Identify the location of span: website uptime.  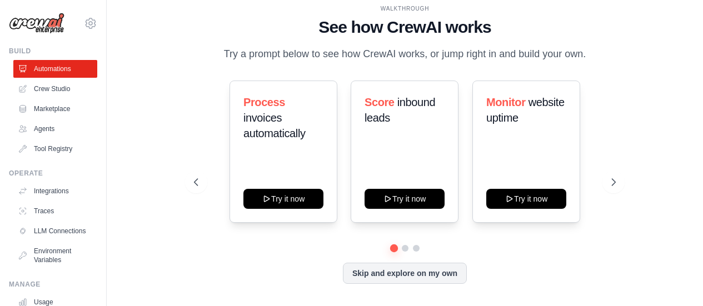
(525, 110).